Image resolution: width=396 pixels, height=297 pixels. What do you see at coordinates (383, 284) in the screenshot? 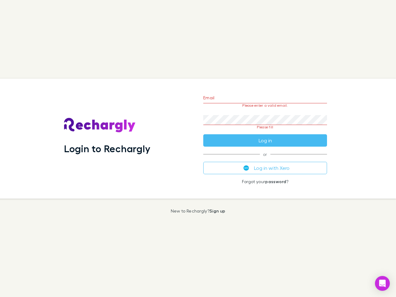
I see `div: Open Intercom Messenger` at bounding box center [383, 284].